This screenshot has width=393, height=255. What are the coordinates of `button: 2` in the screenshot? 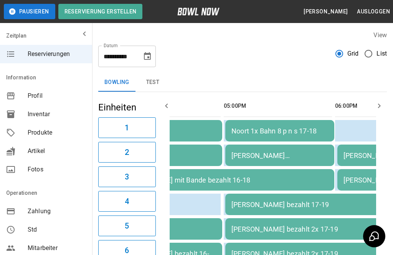 It's located at (127, 152).